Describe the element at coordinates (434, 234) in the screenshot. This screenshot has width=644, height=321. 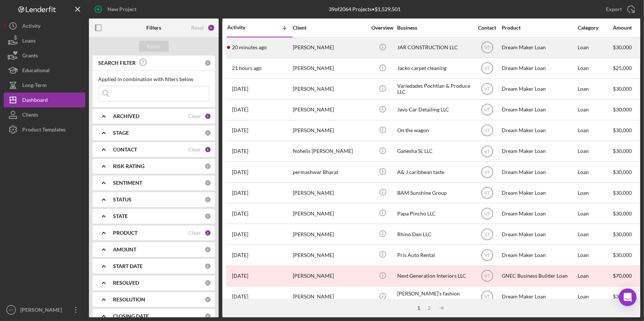
I see `div: Rhino Den LLC` at that location.